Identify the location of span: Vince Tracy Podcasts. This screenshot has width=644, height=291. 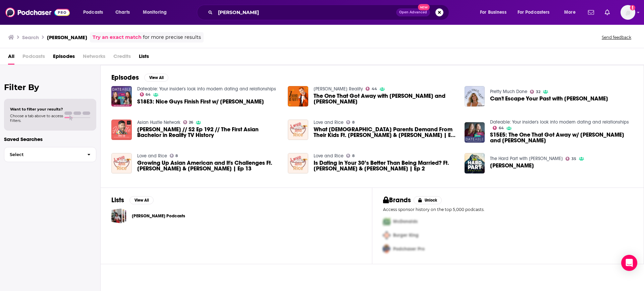
(119, 216).